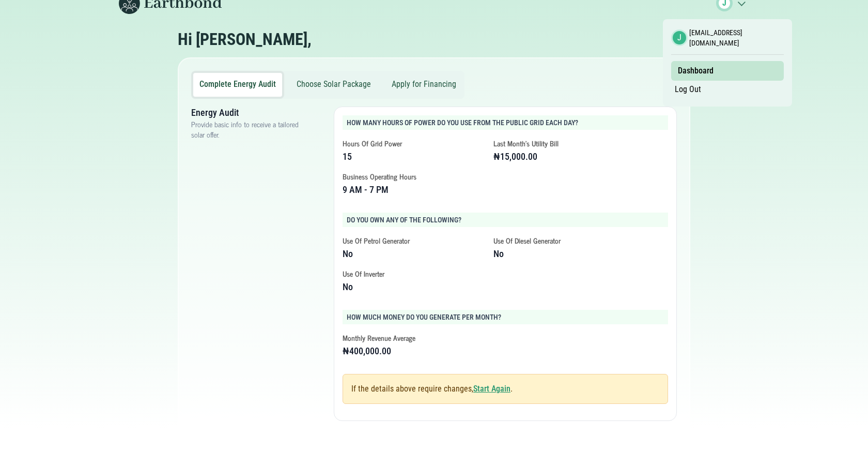 The height and width of the screenshot is (451, 868). I want to click on a: Start Again, so click(492, 388).